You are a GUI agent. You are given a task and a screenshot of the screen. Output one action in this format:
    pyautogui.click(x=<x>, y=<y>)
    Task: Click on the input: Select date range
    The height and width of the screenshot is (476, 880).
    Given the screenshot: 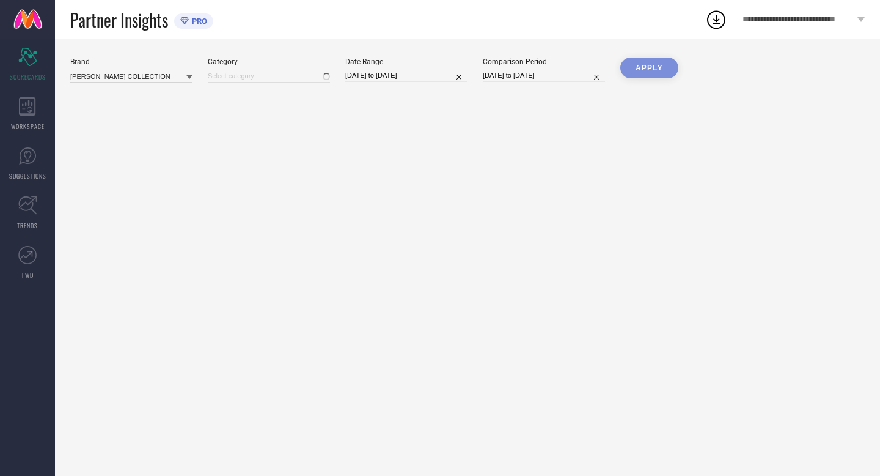 What is the action you would take?
    pyautogui.click(x=407, y=75)
    